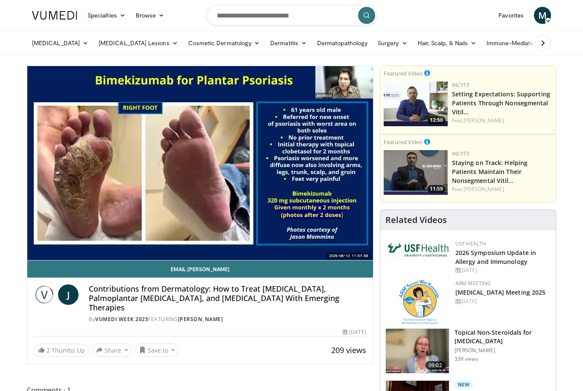 The image size is (583, 391). What do you see at coordinates (501, 103) in the screenshot?
I see `a: Setting Expectations: Supporting Patients Through Nonsegmental Vitil…` at bounding box center [501, 103].